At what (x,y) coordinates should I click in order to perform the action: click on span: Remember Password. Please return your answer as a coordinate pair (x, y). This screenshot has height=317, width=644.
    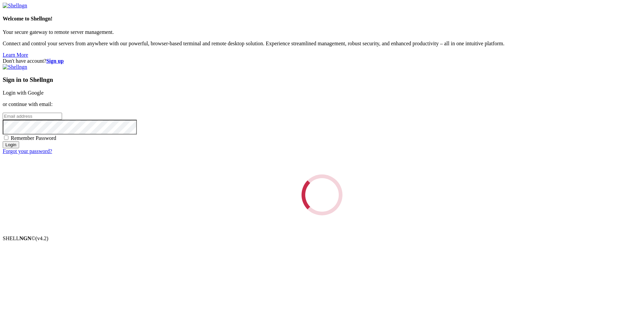
    Looking at the image, I should click on (33, 138).